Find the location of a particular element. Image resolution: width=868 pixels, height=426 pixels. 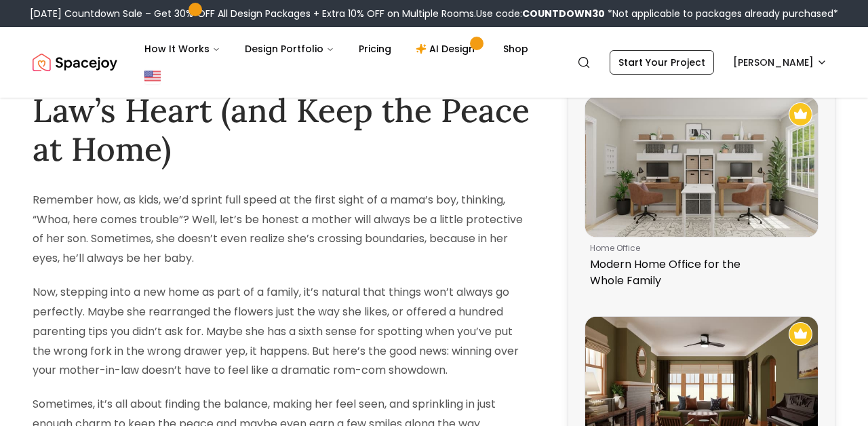

nav: Main is located at coordinates (337, 49).